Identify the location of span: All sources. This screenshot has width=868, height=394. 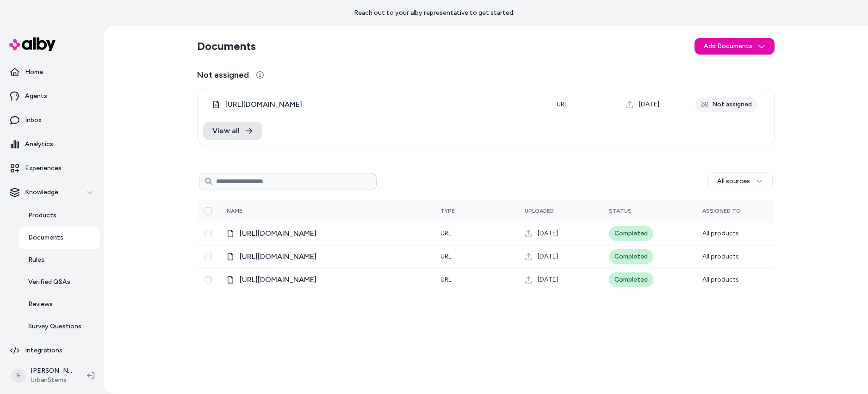
(733, 181).